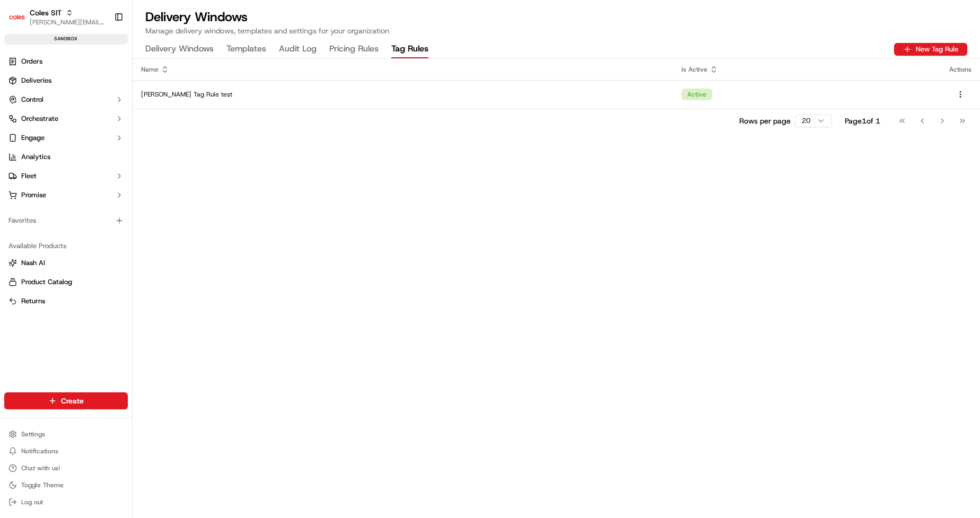 The height and width of the screenshot is (518, 980). Describe the element at coordinates (66, 451) in the screenshot. I see `button: Notifications` at that location.